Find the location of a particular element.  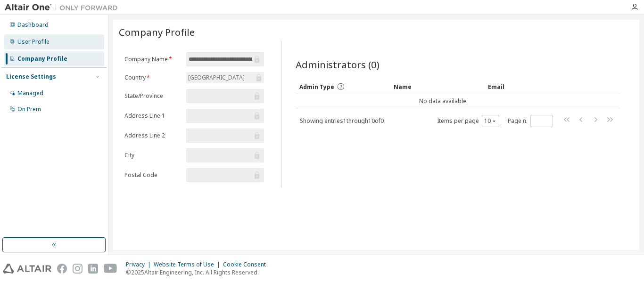

label: Address Line 2 is located at coordinates (153, 135).